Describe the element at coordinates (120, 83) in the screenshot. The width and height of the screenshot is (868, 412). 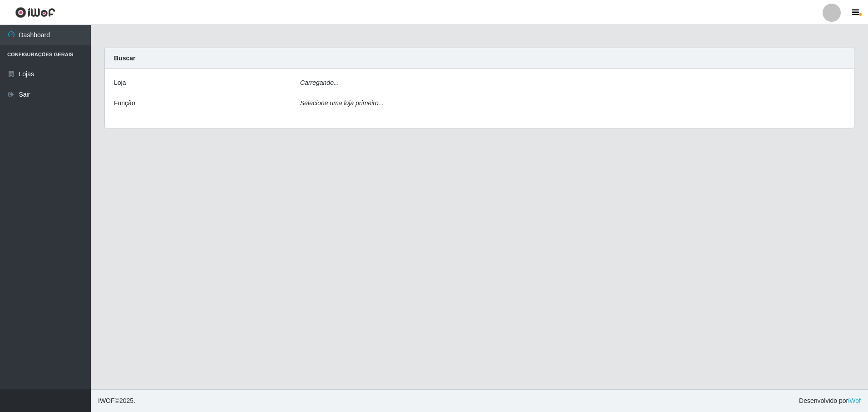
I see `label: Loja` at that location.